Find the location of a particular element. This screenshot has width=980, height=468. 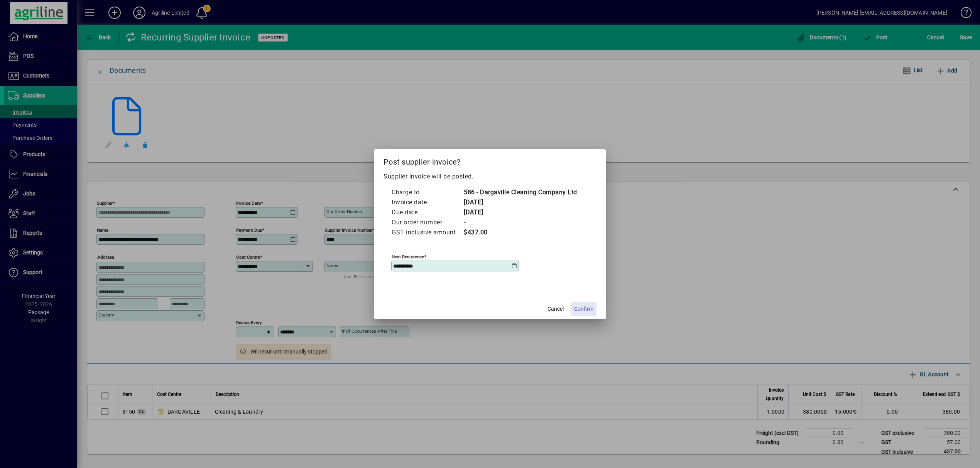

mat-label: Next recurrence is located at coordinates (408, 257).